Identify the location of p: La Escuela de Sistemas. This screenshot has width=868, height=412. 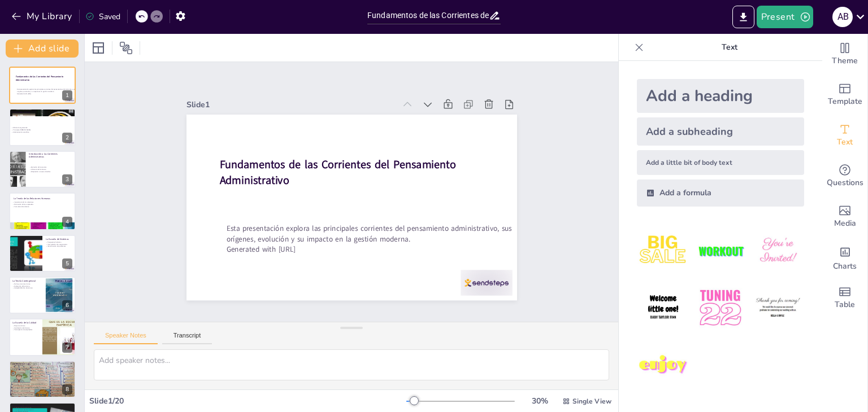
(59, 239).